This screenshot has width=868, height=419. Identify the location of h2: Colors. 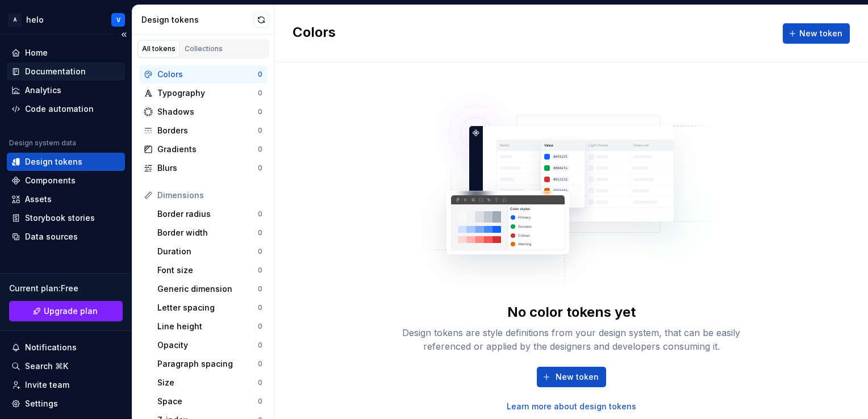
(314, 34).